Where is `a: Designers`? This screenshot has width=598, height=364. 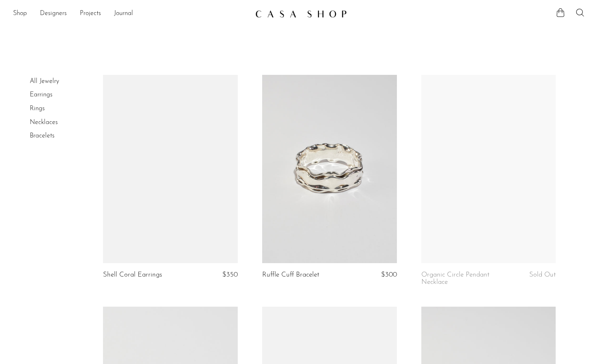 a: Designers is located at coordinates (53, 14).